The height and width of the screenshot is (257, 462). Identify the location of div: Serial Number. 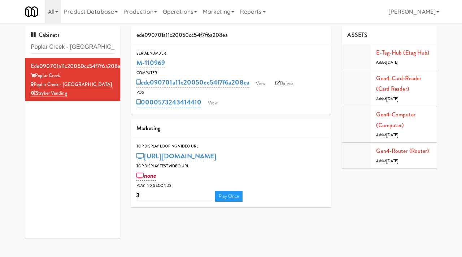
(231, 53).